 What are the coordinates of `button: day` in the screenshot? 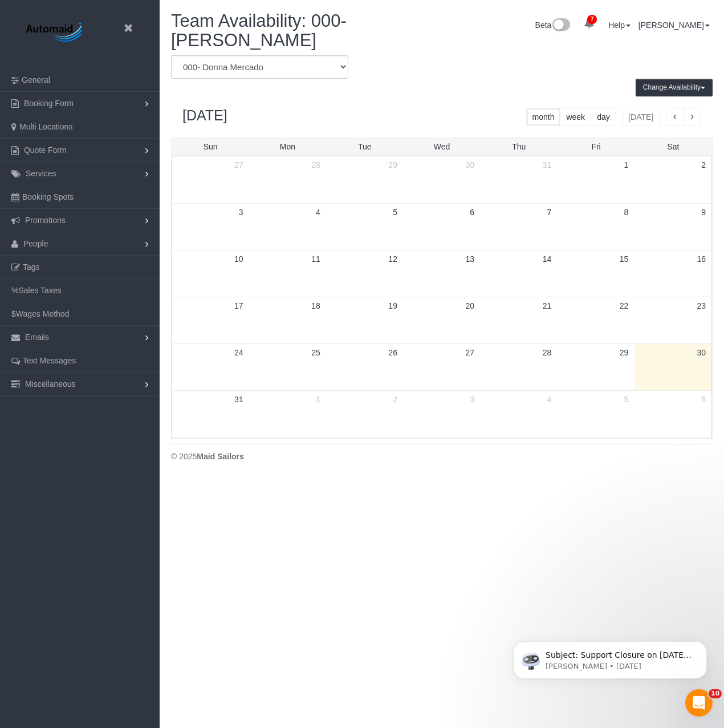 It's located at (603, 117).